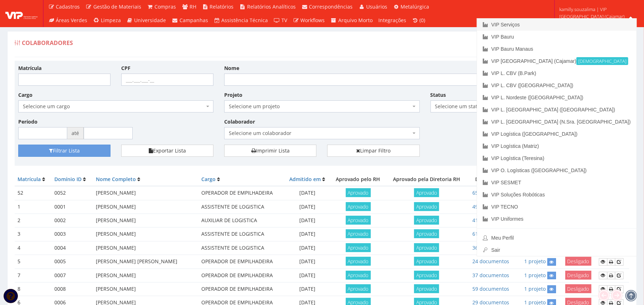 This screenshot has width=644, height=305. Describe the element at coordinates (166, 6) in the screenshot. I see `span: Compras` at that location.